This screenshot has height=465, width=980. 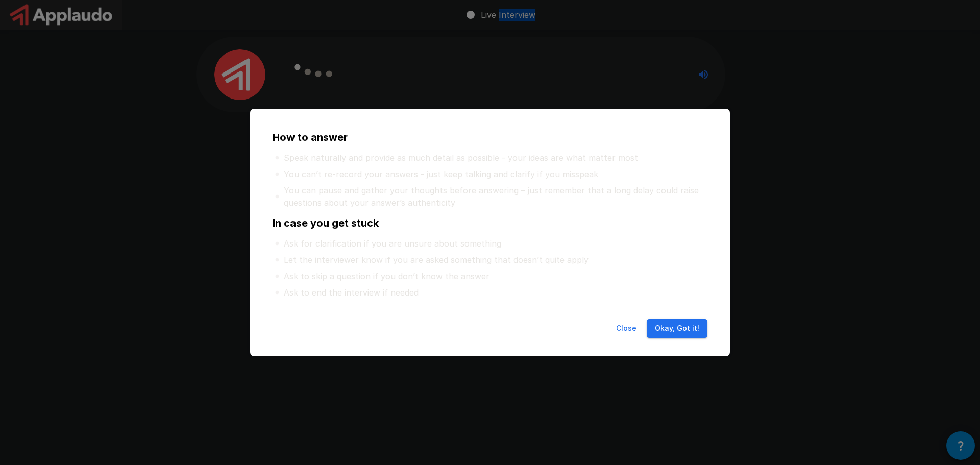 I want to click on b: In case you get stuck, so click(x=326, y=223).